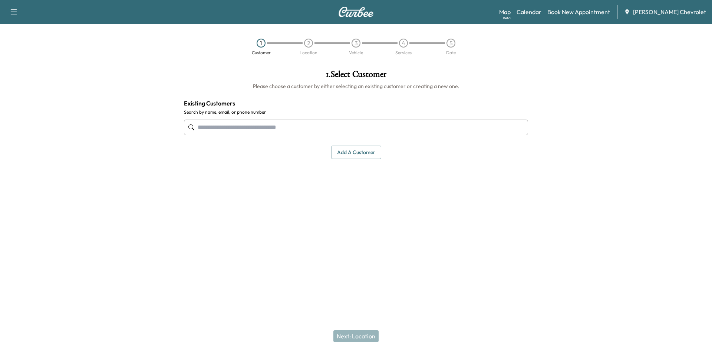 The height and width of the screenshot is (351, 712). I want to click on div: 1, so click(261, 43).